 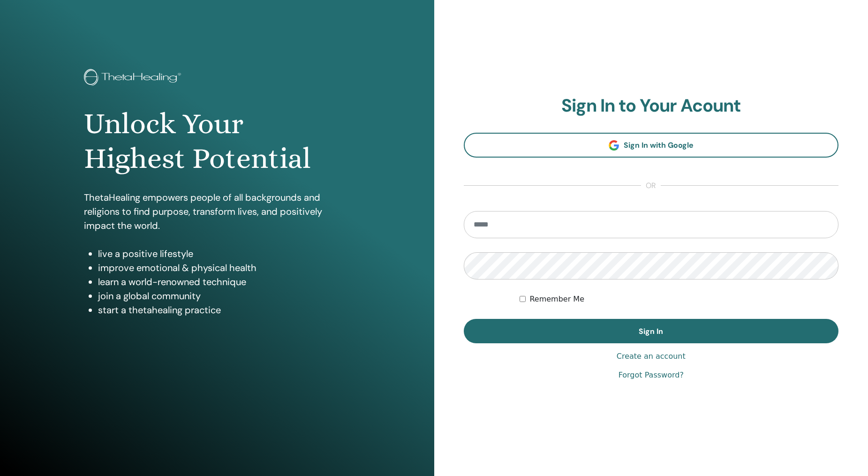 I want to click on li: live a positive lifestyle, so click(x=224, y=254).